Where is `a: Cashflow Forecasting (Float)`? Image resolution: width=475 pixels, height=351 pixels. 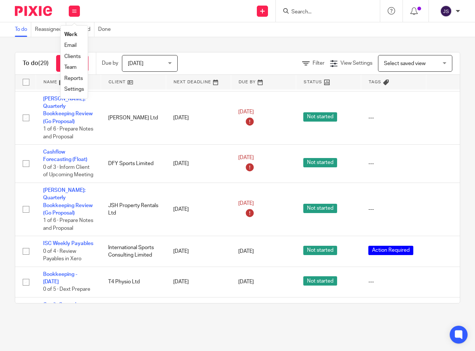
a: Cashflow Forecasting (Float) is located at coordinates (65, 156).